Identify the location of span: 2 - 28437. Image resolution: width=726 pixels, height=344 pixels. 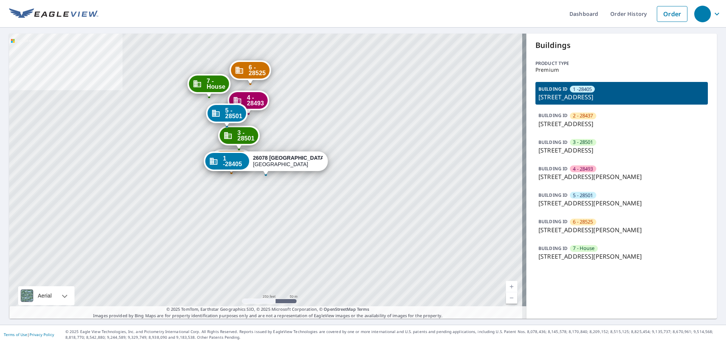
(583, 116).